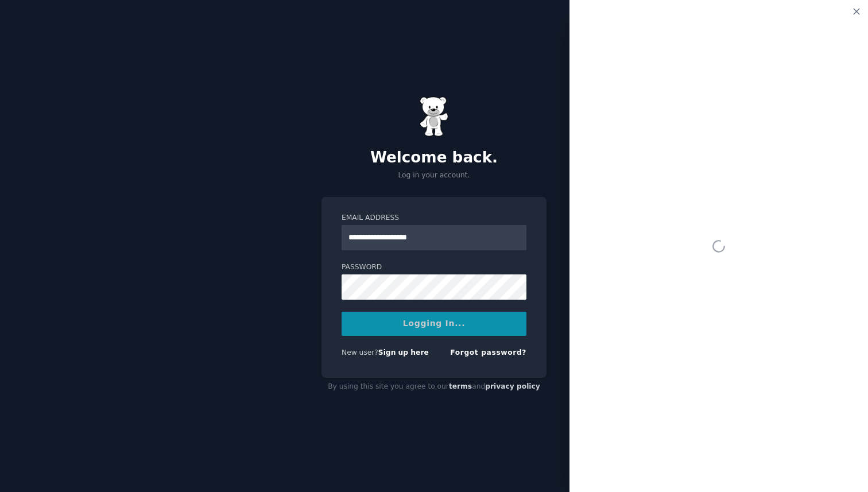 The height and width of the screenshot is (492, 868). What do you see at coordinates (434, 176) in the screenshot?
I see `p: Log in your account.` at bounding box center [434, 176].